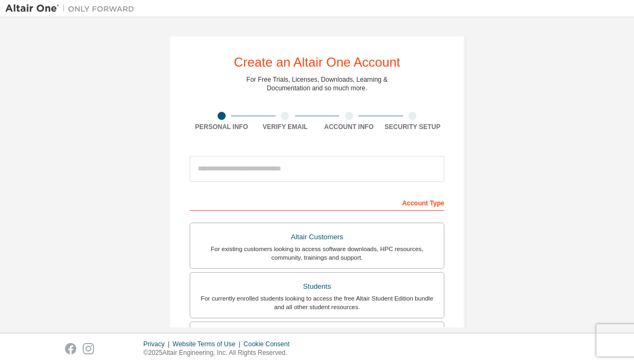 This screenshot has width=634, height=364. Describe the element at coordinates (158, 344) in the screenshot. I see `div: Privacy` at that location.